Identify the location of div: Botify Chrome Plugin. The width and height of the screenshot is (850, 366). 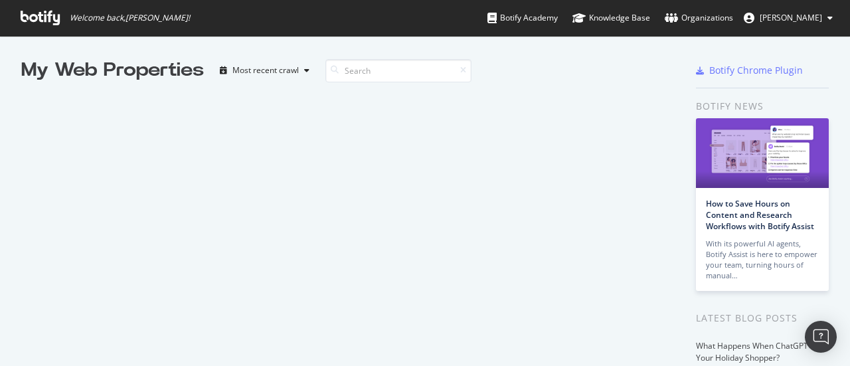
(755, 70).